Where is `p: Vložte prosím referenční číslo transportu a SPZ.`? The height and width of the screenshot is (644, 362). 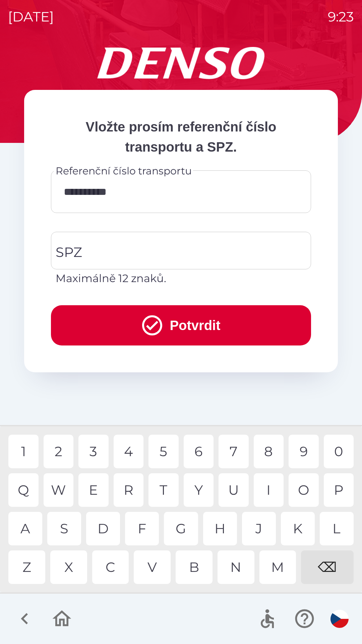 p: Vložte prosím referenční číslo transportu a SPZ. is located at coordinates (181, 137).